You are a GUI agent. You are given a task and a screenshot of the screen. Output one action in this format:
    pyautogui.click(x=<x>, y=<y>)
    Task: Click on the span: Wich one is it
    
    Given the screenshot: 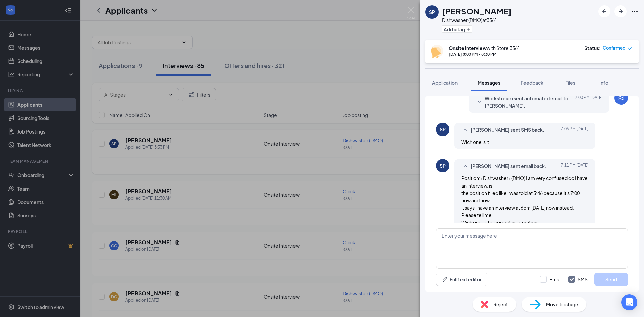 What is the action you would take?
    pyautogui.click(x=475, y=142)
    